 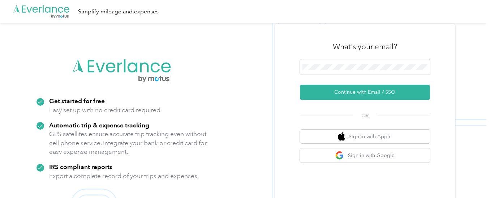 What do you see at coordinates (365, 136) in the screenshot?
I see `button: apple logoSign in with Apple` at bounding box center [365, 136].